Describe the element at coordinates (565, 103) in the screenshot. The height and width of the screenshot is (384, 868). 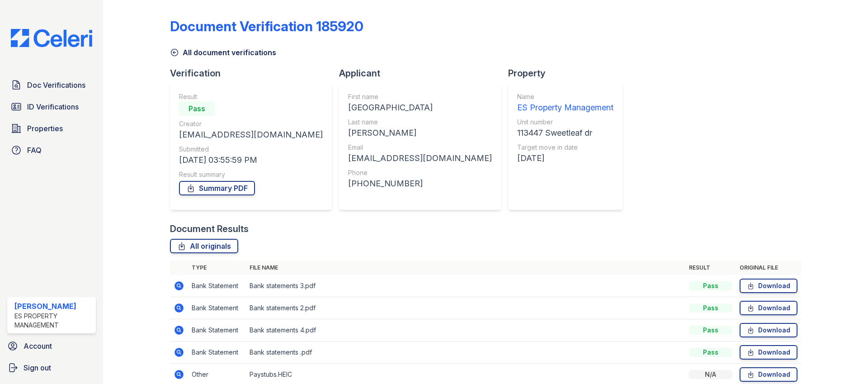
I see `a: Name ES Property Management` at that location.